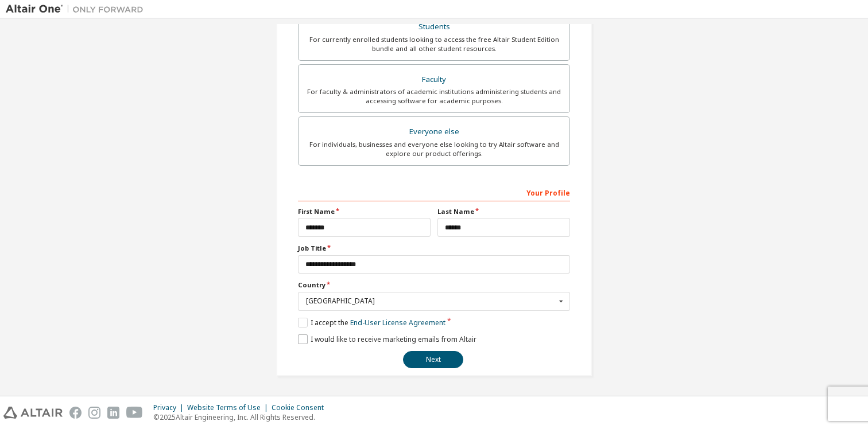 The height and width of the screenshot is (429, 868). What do you see at coordinates (434, 132) in the screenshot?
I see `div: Everyone else` at bounding box center [434, 132].